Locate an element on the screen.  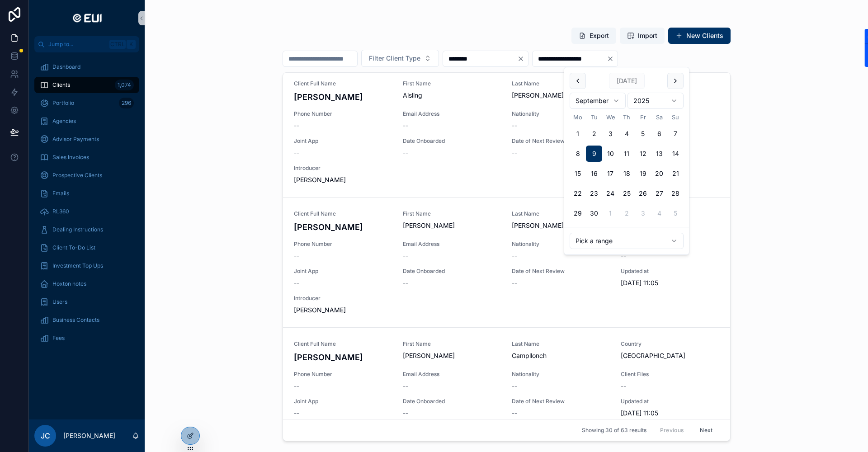
button: Saturday, 13 September 2025 is located at coordinates (659, 154).